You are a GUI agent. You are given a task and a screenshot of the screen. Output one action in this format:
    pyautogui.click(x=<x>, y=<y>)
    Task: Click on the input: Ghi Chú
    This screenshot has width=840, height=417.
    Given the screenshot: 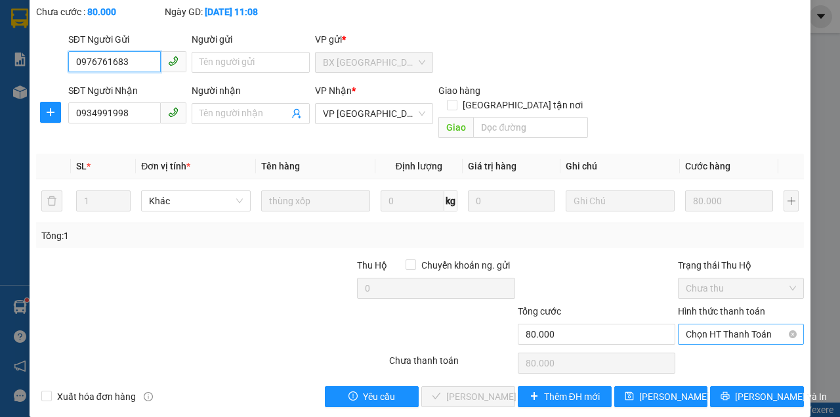 What is the action you would take?
    pyautogui.click(x=620, y=201)
    